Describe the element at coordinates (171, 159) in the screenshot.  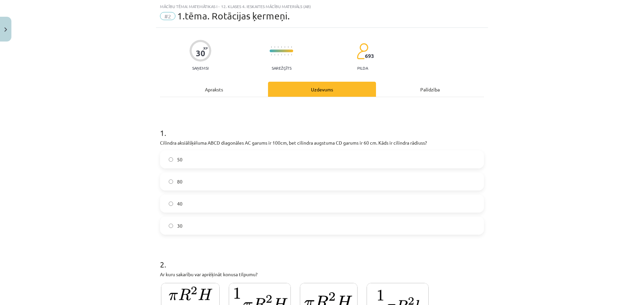
I see `input: 50` at that location.